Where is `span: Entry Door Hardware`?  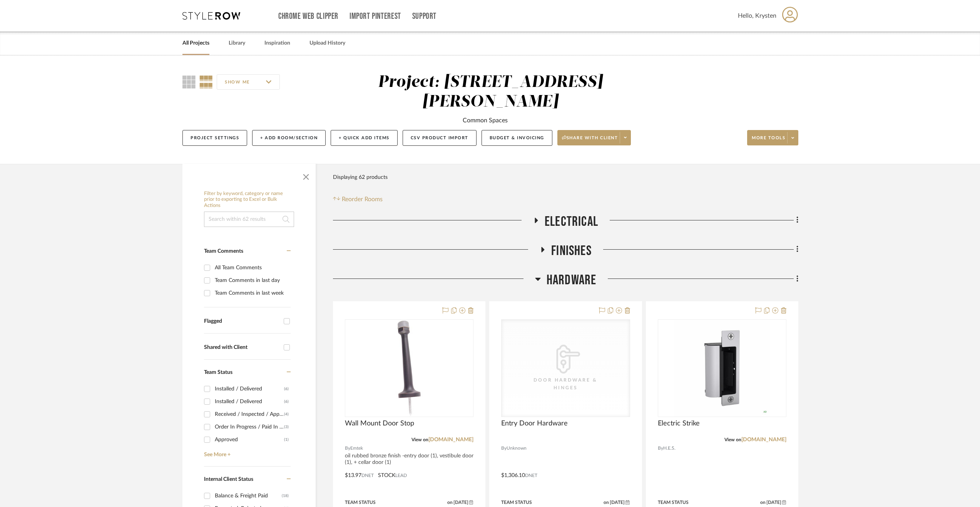 span: Entry Door Hardware is located at coordinates (534, 423).